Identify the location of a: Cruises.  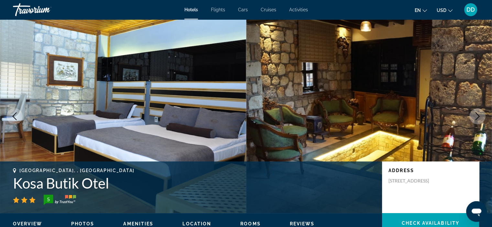
(268, 10).